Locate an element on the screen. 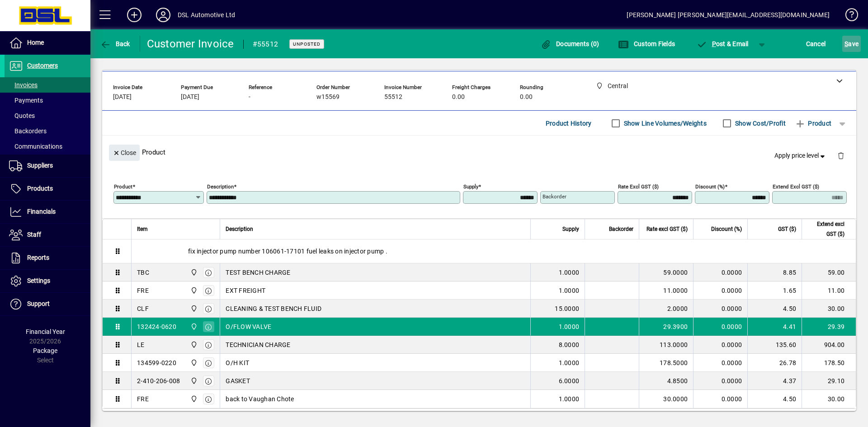 This screenshot has width=868, height=427. span: 15.0000 is located at coordinates (566, 309).